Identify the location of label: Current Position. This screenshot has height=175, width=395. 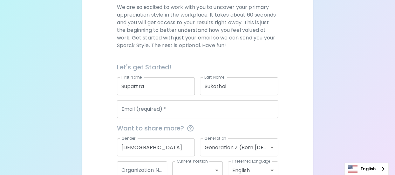
(192, 161).